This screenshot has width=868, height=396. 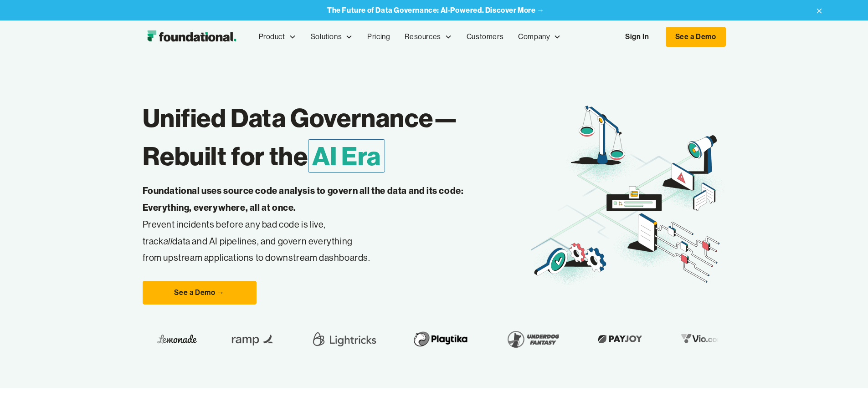 What do you see at coordinates (702, 339) in the screenshot?
I see `img: Vio.com` at bounding box center [702, 339].